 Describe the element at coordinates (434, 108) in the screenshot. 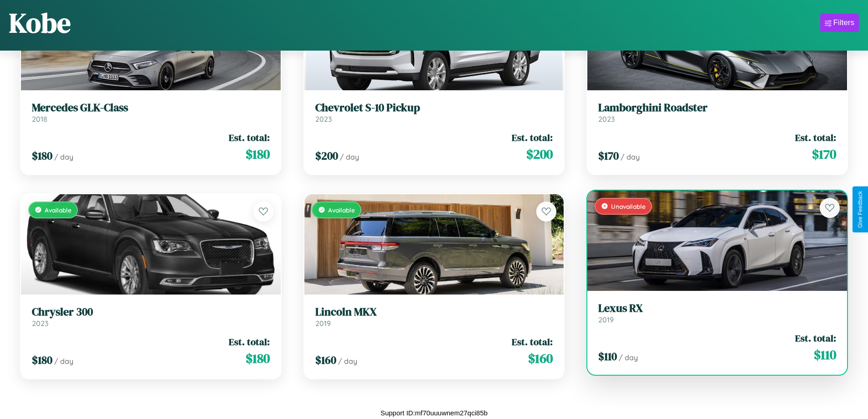

I see `h3: Chevrolet S-10 Pickup` at that location.